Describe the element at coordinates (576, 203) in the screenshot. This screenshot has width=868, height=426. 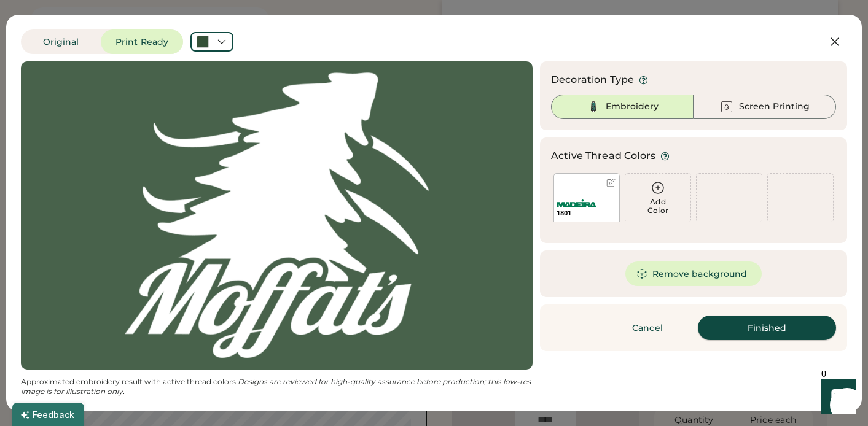
I see `img: Madeira%20Logo.svg` at that location.